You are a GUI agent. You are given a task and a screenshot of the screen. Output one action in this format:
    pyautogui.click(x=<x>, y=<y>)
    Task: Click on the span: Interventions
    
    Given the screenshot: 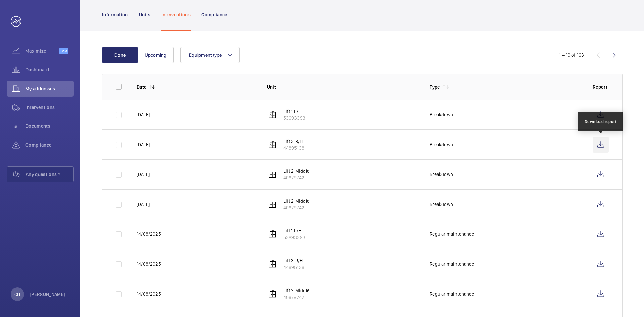 What is the action you would take?
    pyautogui.click(x=49, y=107)
    